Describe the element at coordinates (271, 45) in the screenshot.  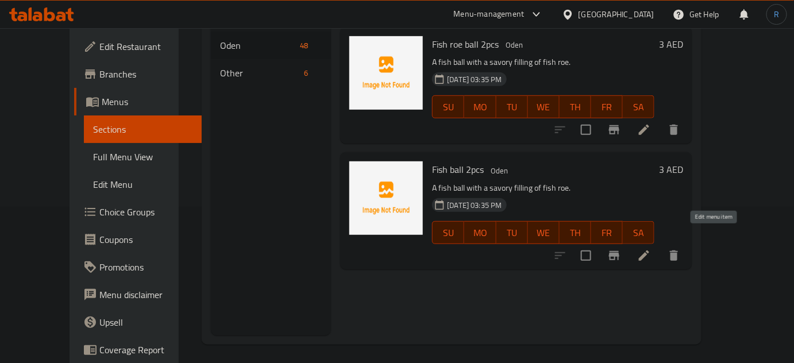
I see `div: Oden48` at that location.